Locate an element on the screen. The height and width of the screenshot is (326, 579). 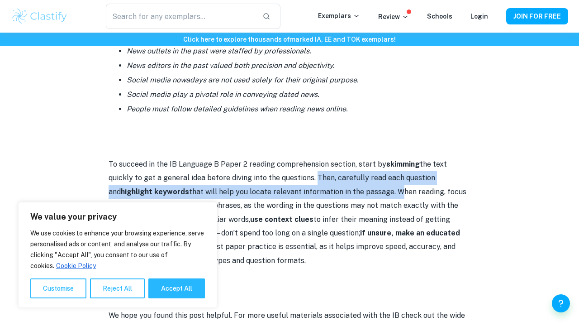
p: To succeed in the IB Language B Paper 2 reading comprehension section, start by the text quickly ... is located at coordinates (290, 212).